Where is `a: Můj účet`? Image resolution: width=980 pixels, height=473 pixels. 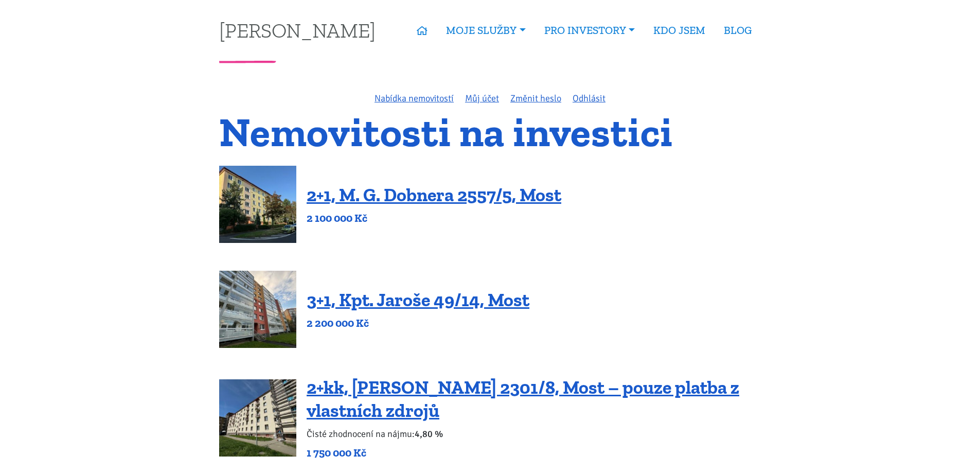 a: Můj účet is located at coordinates (482, 98).